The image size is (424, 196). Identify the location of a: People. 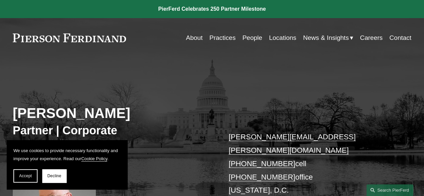
(252, 38).